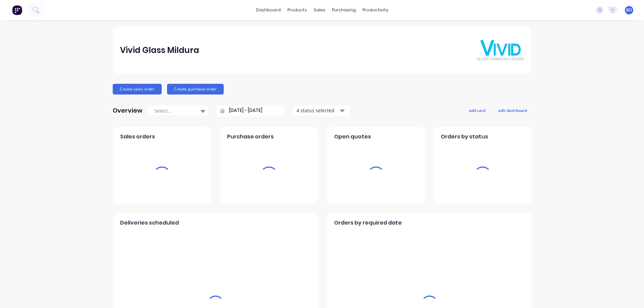 The height and width of the screenshot is (308, 644). Describe the element at coordinates (250, 137) in the screenshot. I see `span: Purchase orders` at that location.